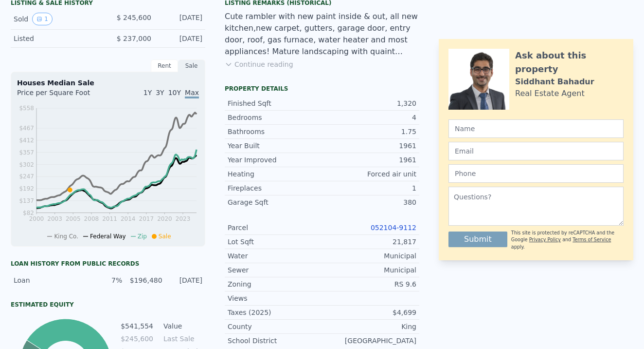 The image size is (644, 349). Describe the element at coordinates (192, 94) in the screenshot. I see `span: Max` at that location.